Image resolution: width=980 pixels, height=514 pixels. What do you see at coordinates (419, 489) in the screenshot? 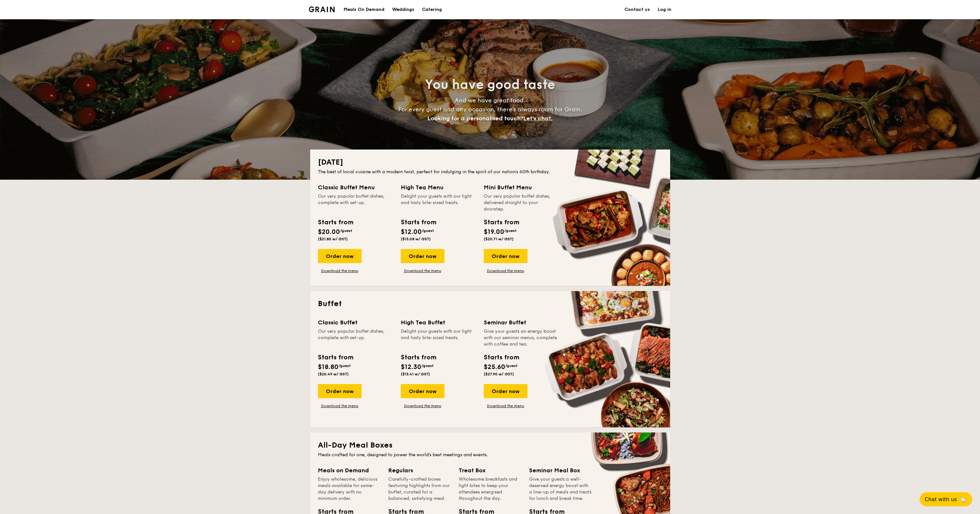
I see `div: Carefully-crafted boxes featuring highlights from our buffet, curated for a balanced, satisfying ...` at bounding box center [419, 489].